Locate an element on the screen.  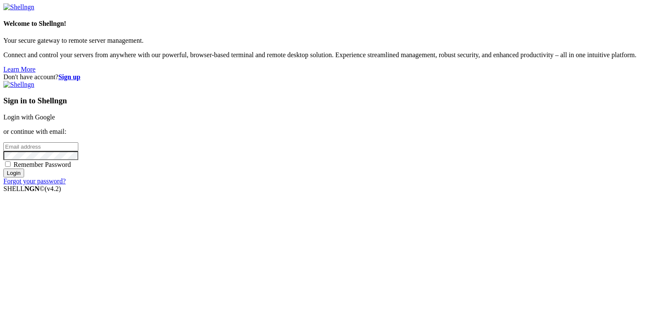
h3: Sign in to Shellngn is located at coordinates (325, 101).